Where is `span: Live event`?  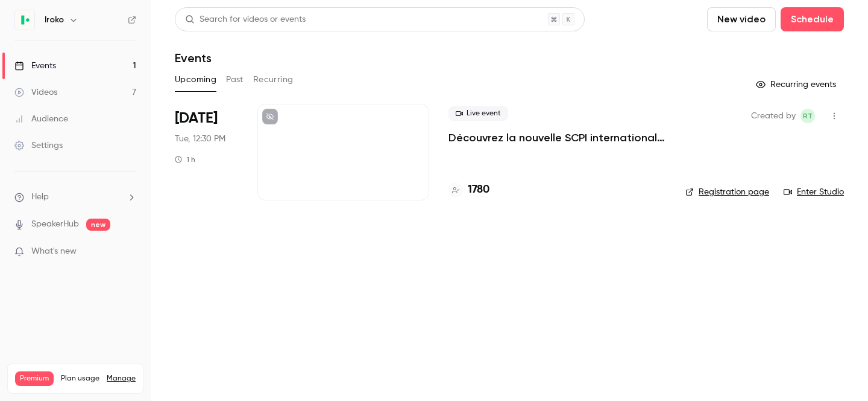
span: Live event is located at coordinates (478, 113).